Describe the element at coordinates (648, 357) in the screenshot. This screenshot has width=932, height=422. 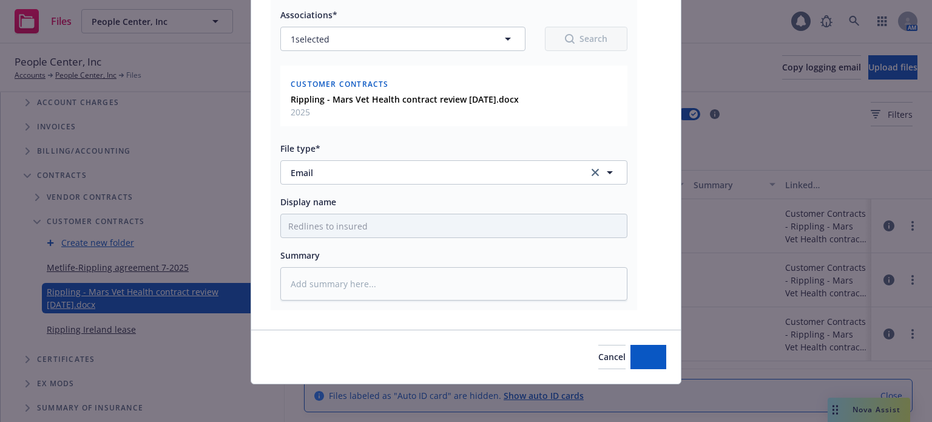
I see `button: Add files` at that location.